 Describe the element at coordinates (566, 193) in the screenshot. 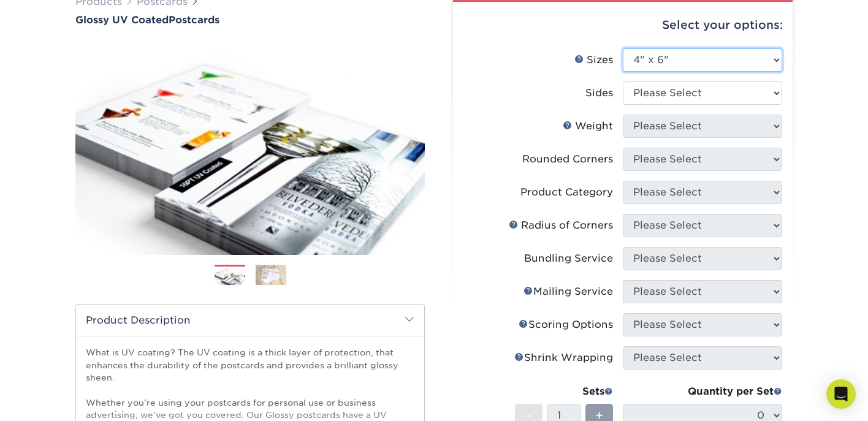

I see `div: Product Category` at that location.